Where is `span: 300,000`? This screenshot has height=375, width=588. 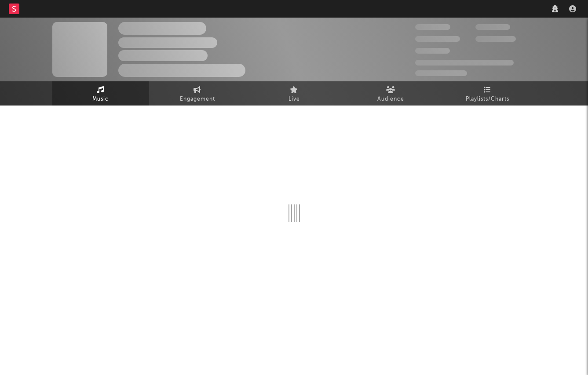
span: 300,000 is located at coordinates (433, 27).